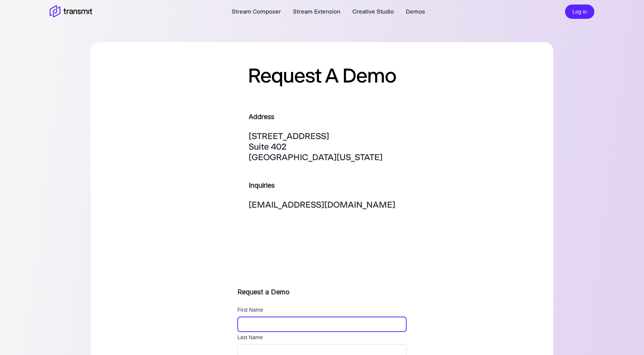 The image size is (644, 355). I want to click on a: Log in, so click(580, 11).